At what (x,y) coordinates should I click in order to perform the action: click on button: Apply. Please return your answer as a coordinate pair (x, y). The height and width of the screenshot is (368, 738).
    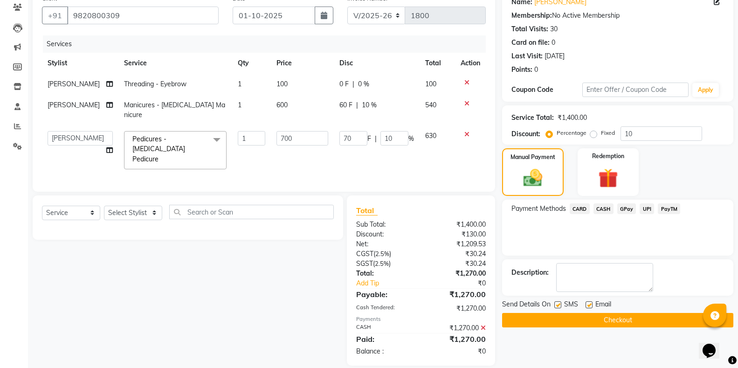
    Looking at the image, I should click on (705, 90).